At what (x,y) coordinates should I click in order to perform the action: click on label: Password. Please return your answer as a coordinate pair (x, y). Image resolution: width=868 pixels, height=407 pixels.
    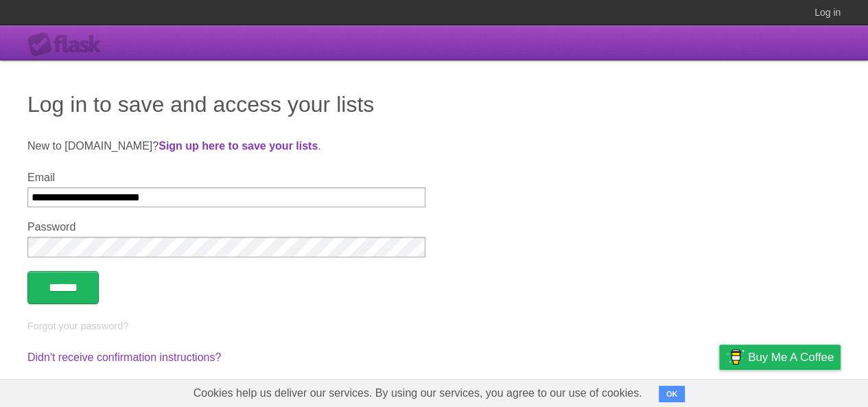
    Looking at the image, I should click on (226, 227).